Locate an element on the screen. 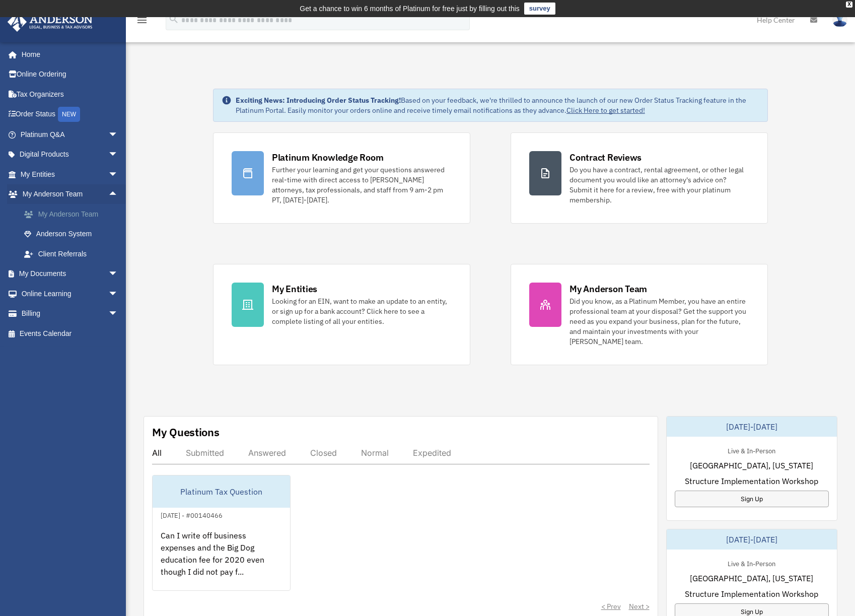  a: Platinum Knowledge Room Further your learning and get your questions answered real-time with dire... is located at coordinates (342, 178).